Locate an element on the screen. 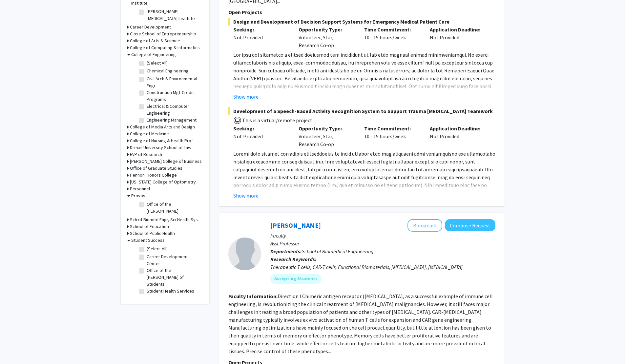 The height and width of the screenshot is (364, 625). b: Research Keywords: is located at coordinates (293, 259).